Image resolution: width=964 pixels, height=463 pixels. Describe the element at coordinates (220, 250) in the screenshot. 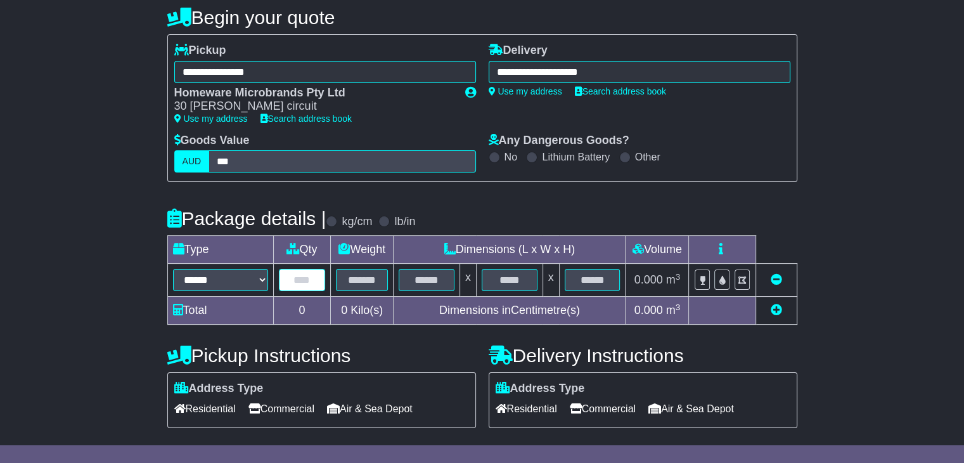

I see `td: Type` at that location.